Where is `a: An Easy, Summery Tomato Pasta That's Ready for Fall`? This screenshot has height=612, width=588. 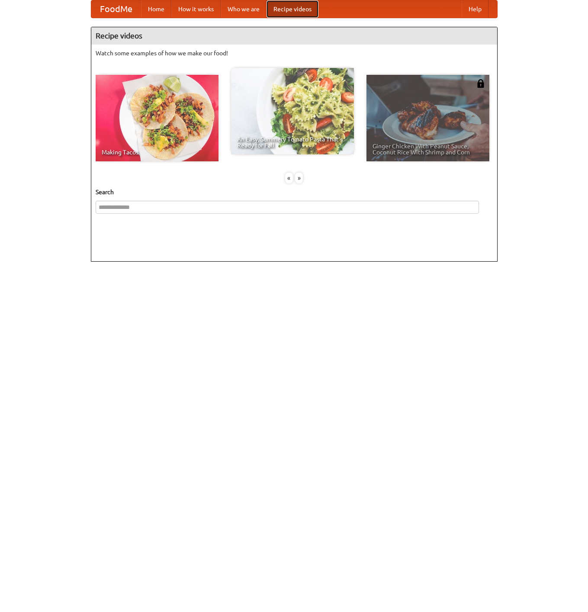 a: An Easy, Summery Tomato Pasta That's Ready for Fall is located at coordinates (293, 111).